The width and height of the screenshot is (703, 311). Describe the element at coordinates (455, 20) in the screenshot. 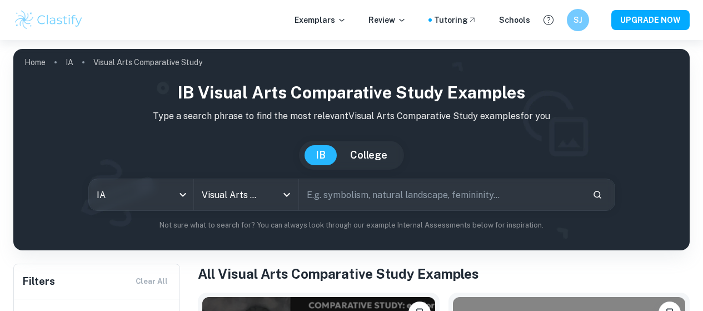

I see `a: Tutoring` at that location.